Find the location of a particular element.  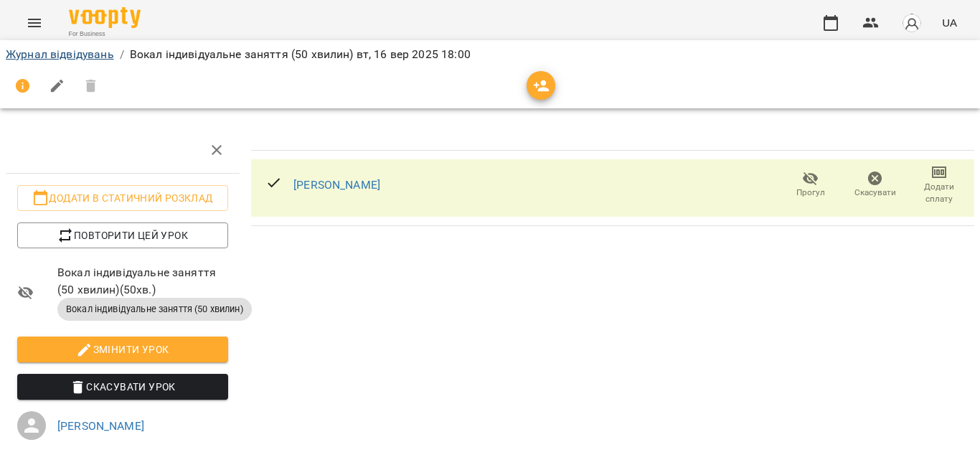

span: Скасувати Урок is located at coordinates (122, 387).